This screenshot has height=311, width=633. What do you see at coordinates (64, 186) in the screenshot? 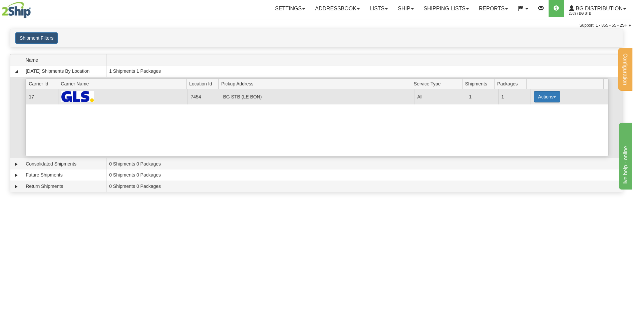
I see `td: Return Shipments` at bounding box center [64, 186].